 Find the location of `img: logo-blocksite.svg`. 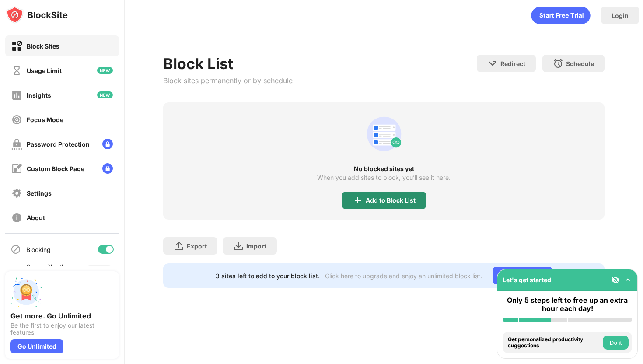

img: logo-blocksite.svg is located at coordinates (37, 15).